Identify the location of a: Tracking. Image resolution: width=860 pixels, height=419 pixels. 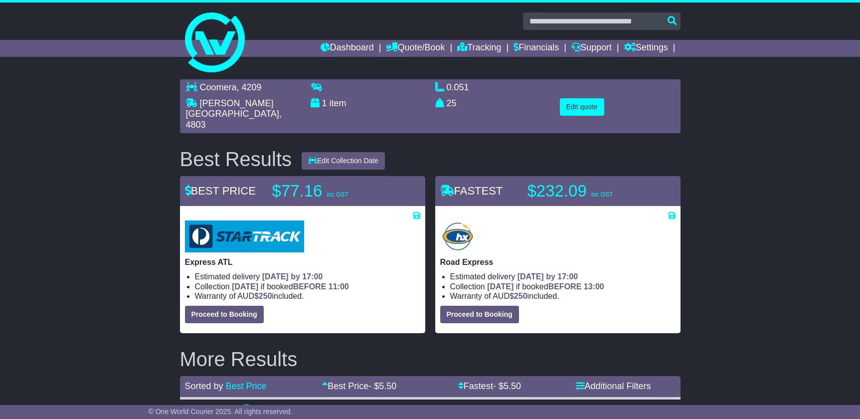
(479, 48).